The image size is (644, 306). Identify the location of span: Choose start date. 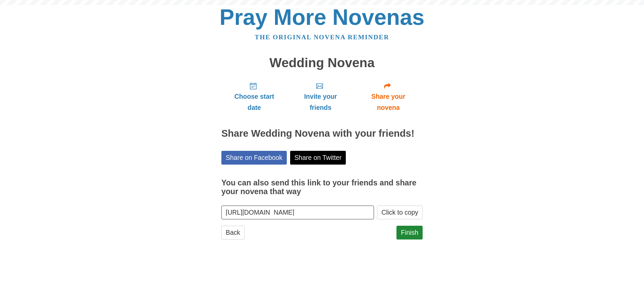
(254, 102).